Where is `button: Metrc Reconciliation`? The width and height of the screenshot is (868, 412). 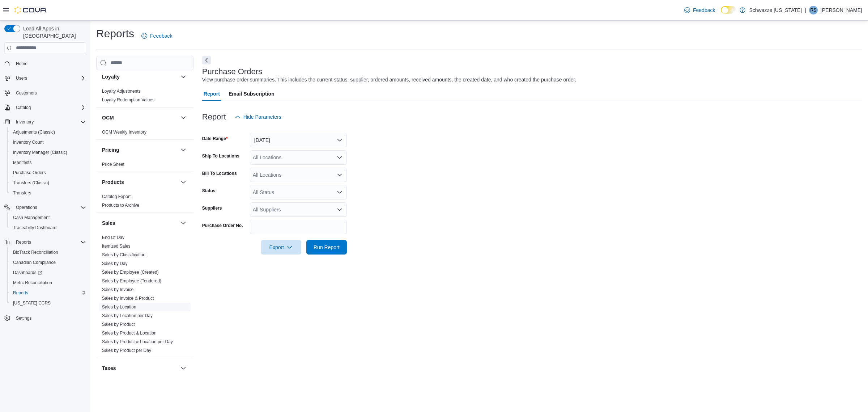
button: Metrc Reconciliation is located at coordinates (49, 282).